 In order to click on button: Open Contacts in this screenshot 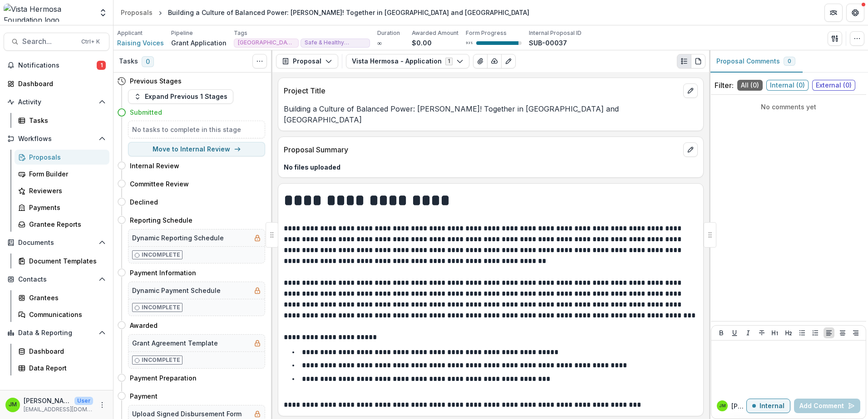, I will do `click(56, 280)`.